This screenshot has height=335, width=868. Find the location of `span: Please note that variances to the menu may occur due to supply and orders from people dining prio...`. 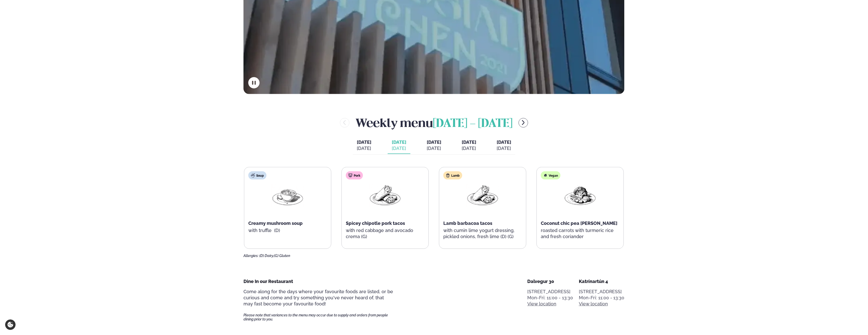

span: Please note that variances to the menu may occur due to supply and orders from people dining prio... is located at coordinates (318, 317).